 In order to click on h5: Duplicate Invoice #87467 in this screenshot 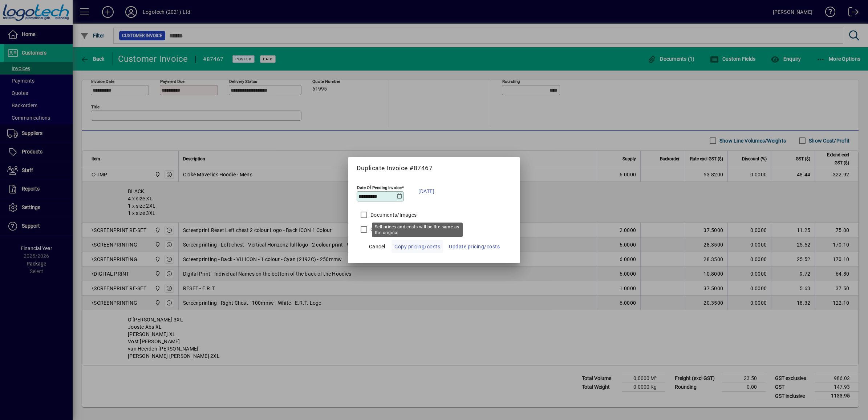, I will do `click(434, 168)`.